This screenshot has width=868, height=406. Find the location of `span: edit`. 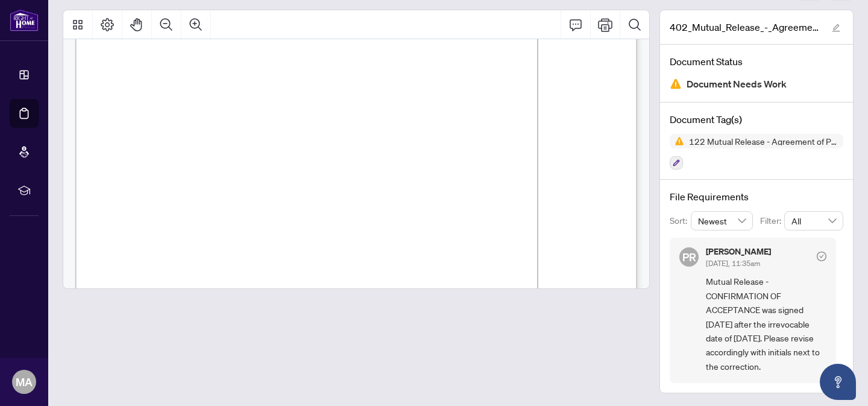

span: edit is located at coordinates (836, 28).